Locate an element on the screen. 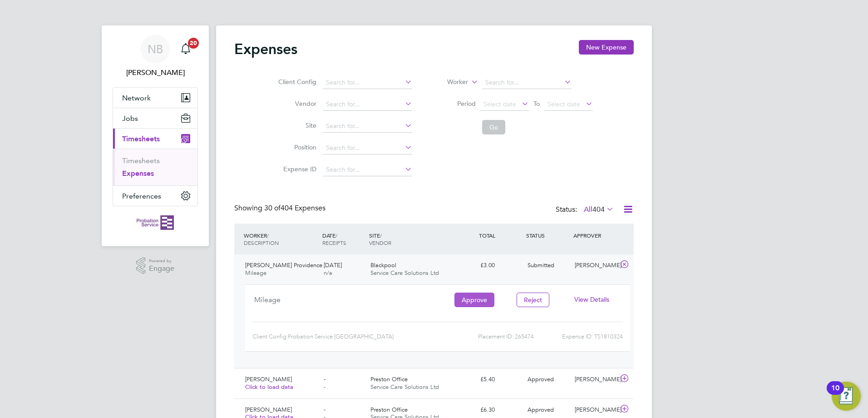 Image resolution: width=868 pixels, height=418 pixels. div: £3.00 is located at coordinates (500, 265).